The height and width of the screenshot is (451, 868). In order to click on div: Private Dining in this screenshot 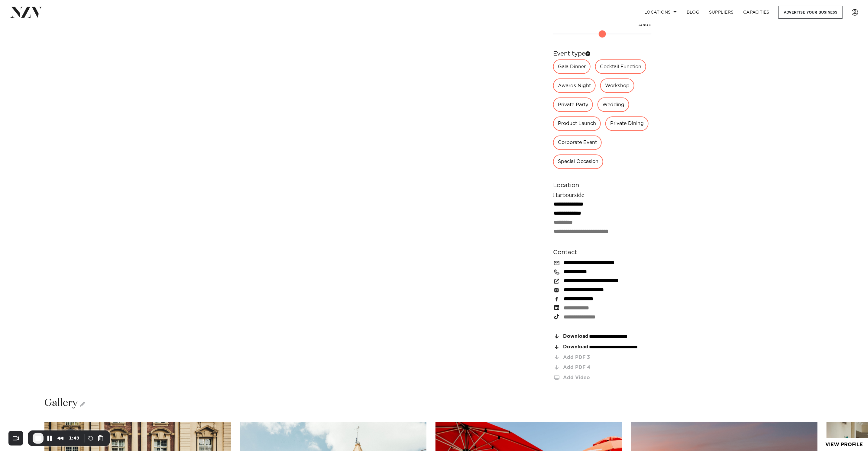, I will do `click(627, 124)`.